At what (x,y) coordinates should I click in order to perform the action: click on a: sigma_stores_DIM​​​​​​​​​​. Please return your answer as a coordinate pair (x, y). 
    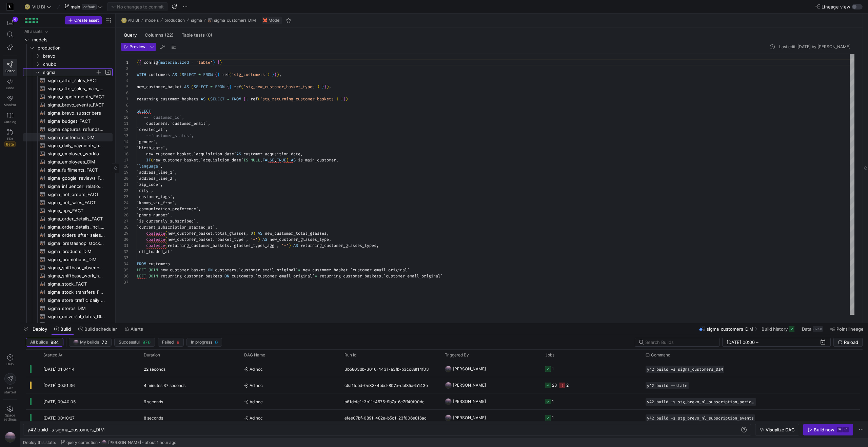
    Looking at the image, I should click on (68, 309).